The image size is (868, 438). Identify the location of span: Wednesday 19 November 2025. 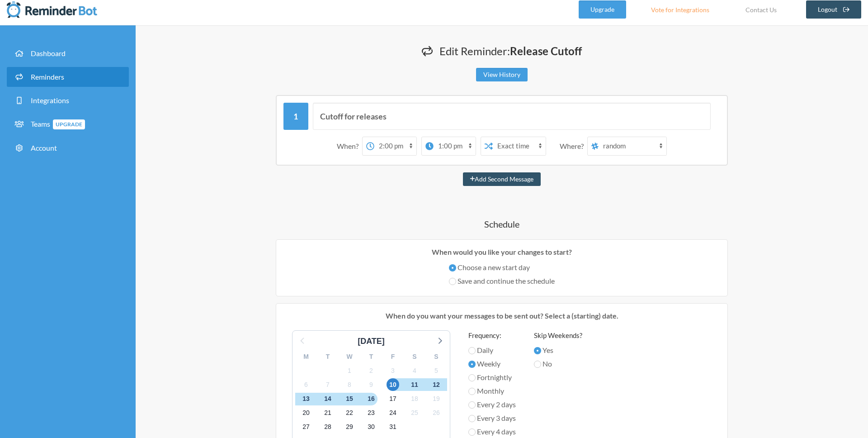
(436, 399).